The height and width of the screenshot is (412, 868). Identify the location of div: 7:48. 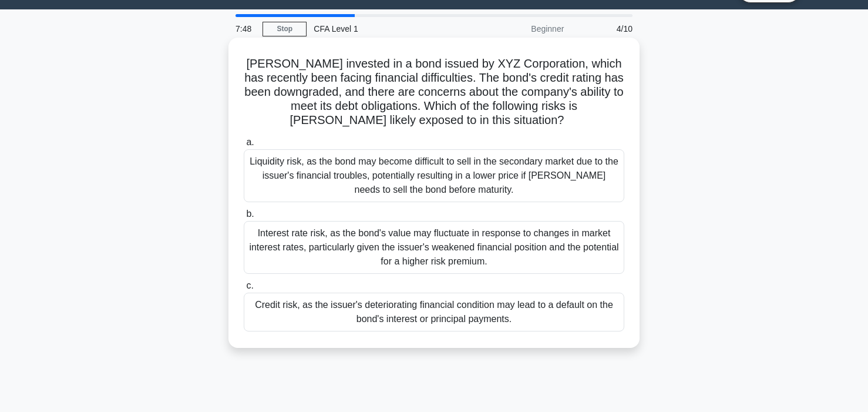
(245, 29).